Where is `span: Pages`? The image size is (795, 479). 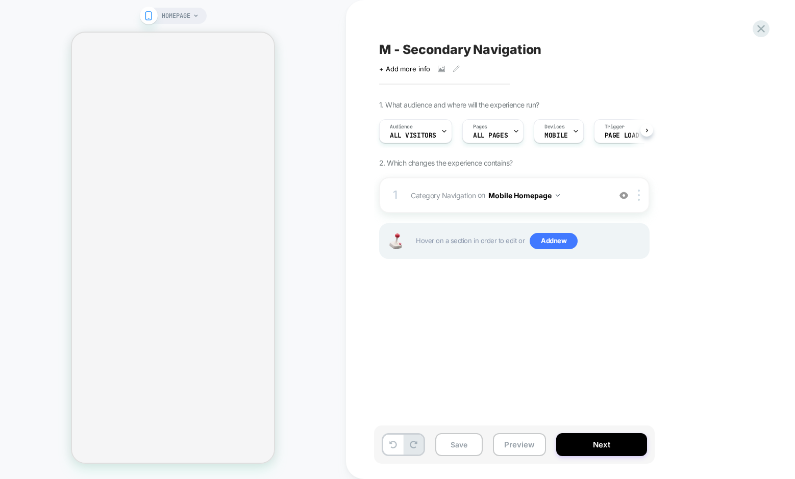 span: Pages is located at coordinates (480, 127).